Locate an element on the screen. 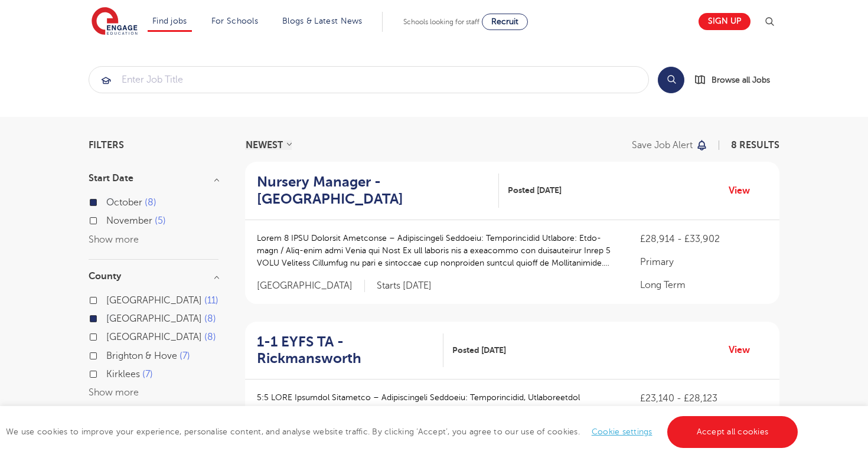 Image resolution: width=868 pixels, height=458 pixels. img: Engage Education is located at coordinates (115, 22).